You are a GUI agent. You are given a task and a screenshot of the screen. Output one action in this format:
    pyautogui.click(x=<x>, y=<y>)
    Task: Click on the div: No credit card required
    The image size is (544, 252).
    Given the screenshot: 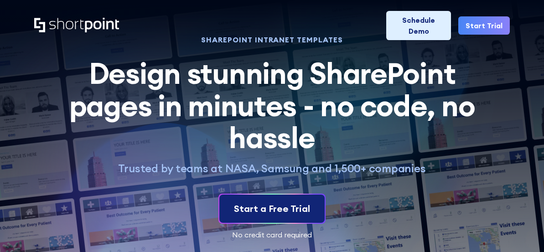 What is the action you would take?
    pyautogui.click(x=272, y=235)
    